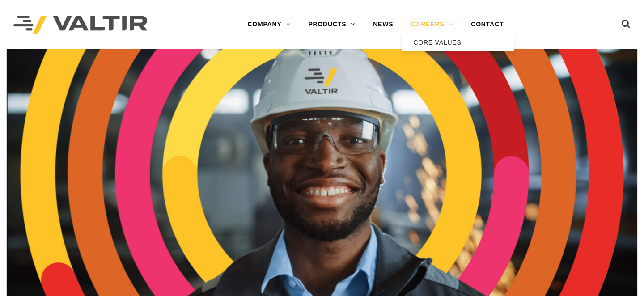  I want to click on a: COMPANY, so click(269, 25).